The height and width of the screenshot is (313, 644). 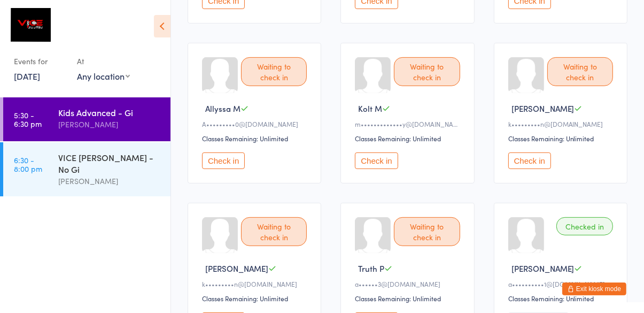 What do you see at coordinates (28, 119) in the screenshot?
I see `time: 5:30 - 6:30 pm` at bounding box center [28, 119].